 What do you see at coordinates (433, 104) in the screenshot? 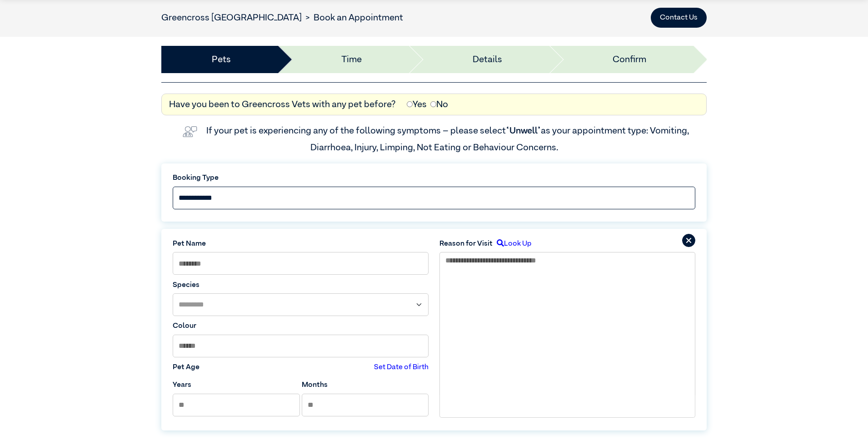
I see `input: No` at bounding box center [433, 104].